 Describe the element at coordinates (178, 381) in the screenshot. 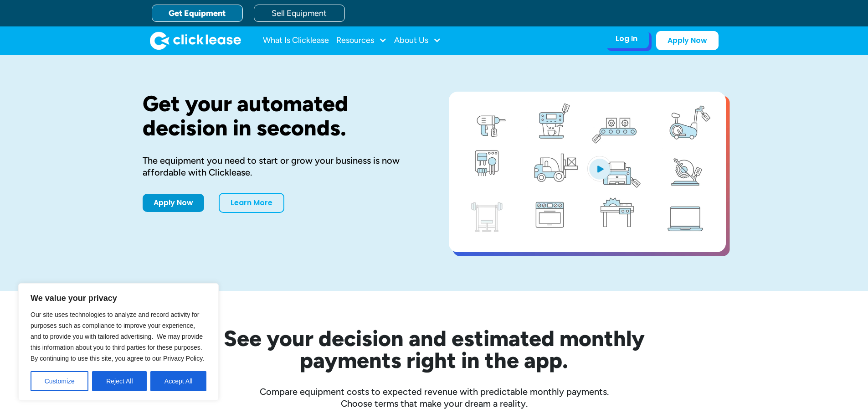

I see `button: Accept All` at that location.